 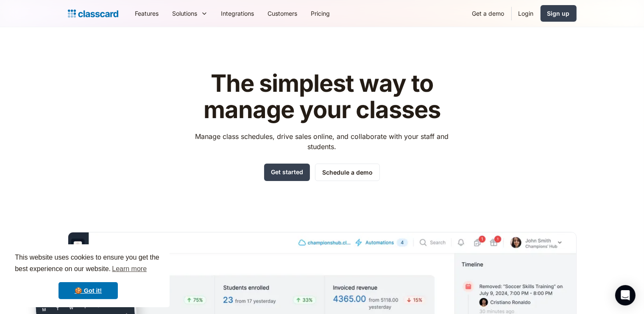 I want to click on a: Get started, so click(x=287, y=172).